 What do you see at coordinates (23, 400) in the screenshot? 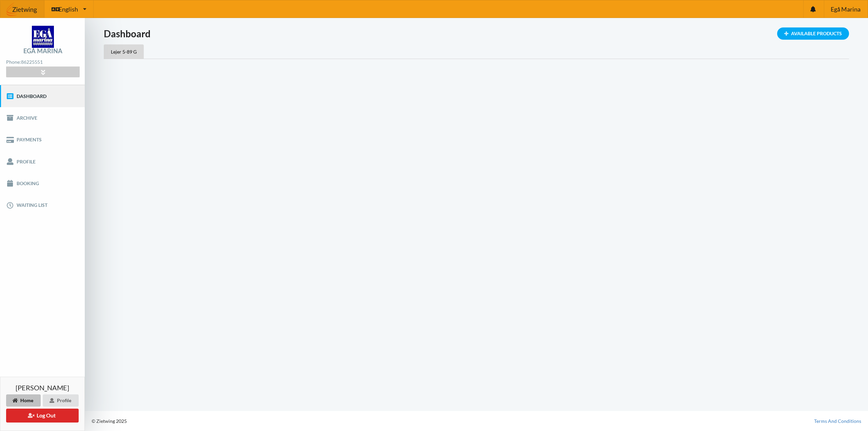
I see `div: Home` at bounding box center [23, 400].